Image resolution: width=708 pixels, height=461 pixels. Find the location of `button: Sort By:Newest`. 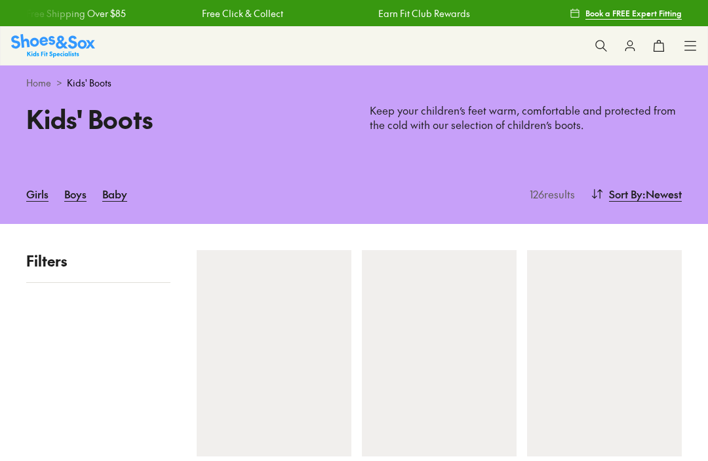

button: Sort By:Newest is located at coordinates (636, 194).